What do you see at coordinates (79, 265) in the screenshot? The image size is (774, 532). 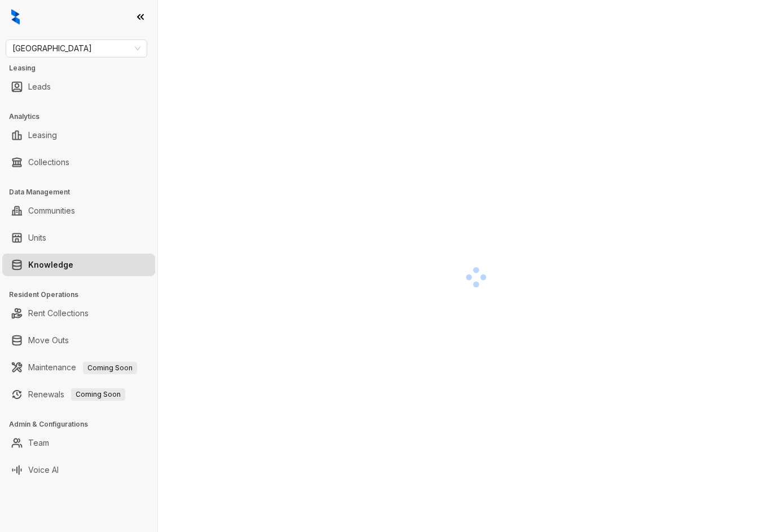 I see `li: Knowledge` at bounding box center [79, 265].